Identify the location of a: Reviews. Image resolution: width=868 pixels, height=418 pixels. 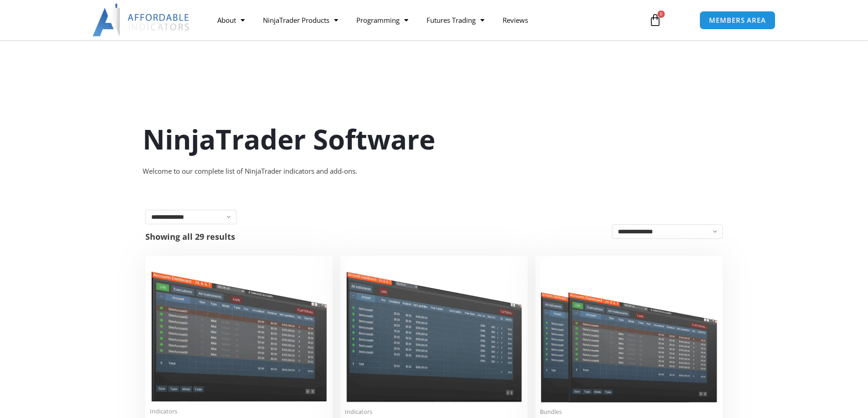
(515, 20).